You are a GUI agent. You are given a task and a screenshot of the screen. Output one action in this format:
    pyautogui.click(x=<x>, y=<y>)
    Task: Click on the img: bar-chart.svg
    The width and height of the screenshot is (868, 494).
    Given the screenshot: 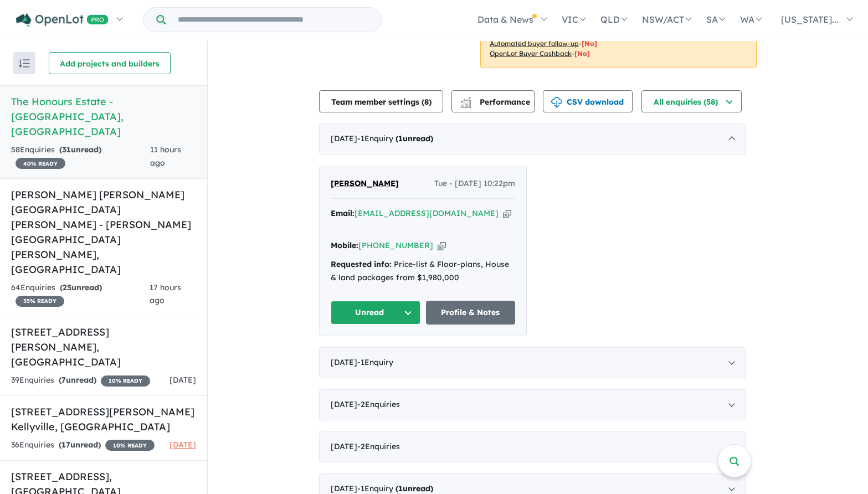 What is the action you would take?
    pyautogui.click(x=466, y=103)
    